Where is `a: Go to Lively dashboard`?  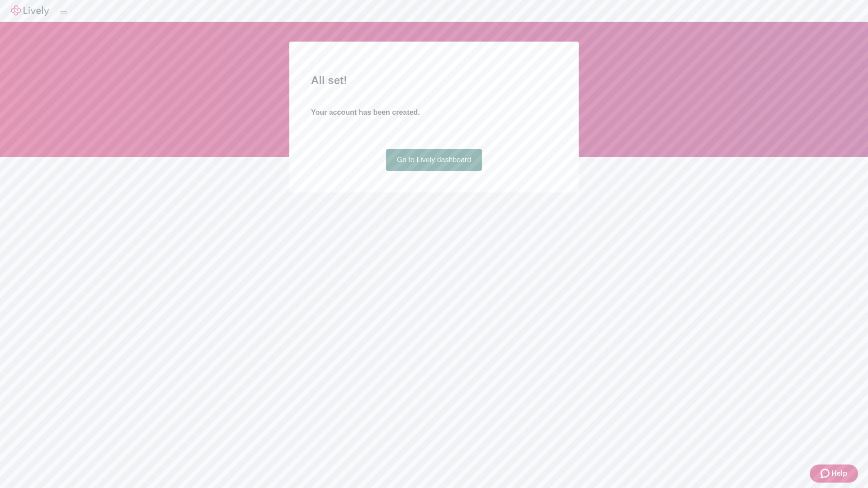 a: Go to Lively dashboard is located at coordinates (434, 160).